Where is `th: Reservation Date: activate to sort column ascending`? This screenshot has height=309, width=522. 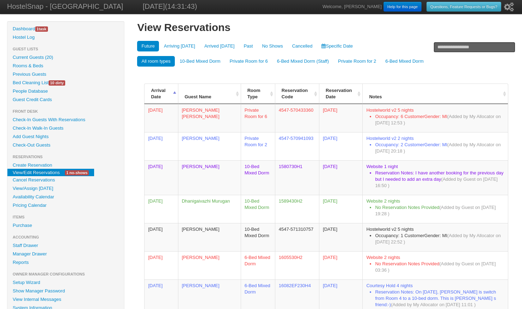 th: Reservation Date: activate to sort column ascending is located at coordinates (341, 94).